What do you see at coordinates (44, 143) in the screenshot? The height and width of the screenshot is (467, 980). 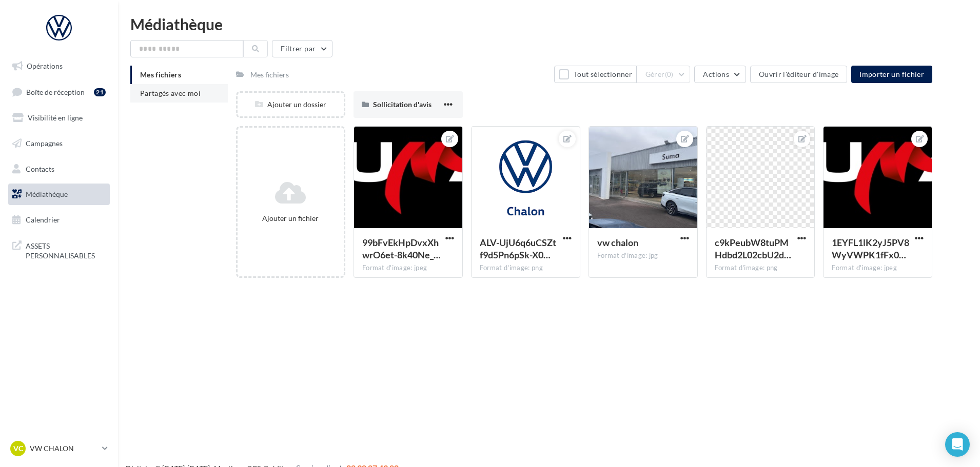 I see `span: Campagnes` at bounding box center [44, 143].